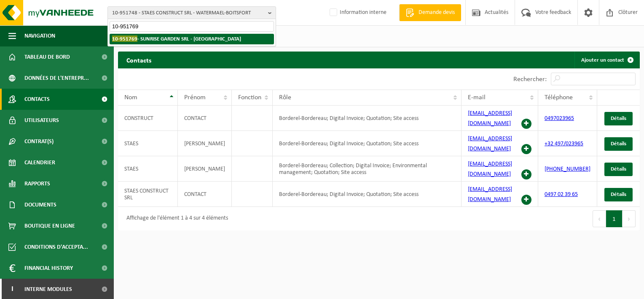 The width and height of the screenshot is (644, 299). What do you see at coordinates (49, 226) in the screenshot?
I see `span: Boutique en ligne` at bounding box center [49, 226].